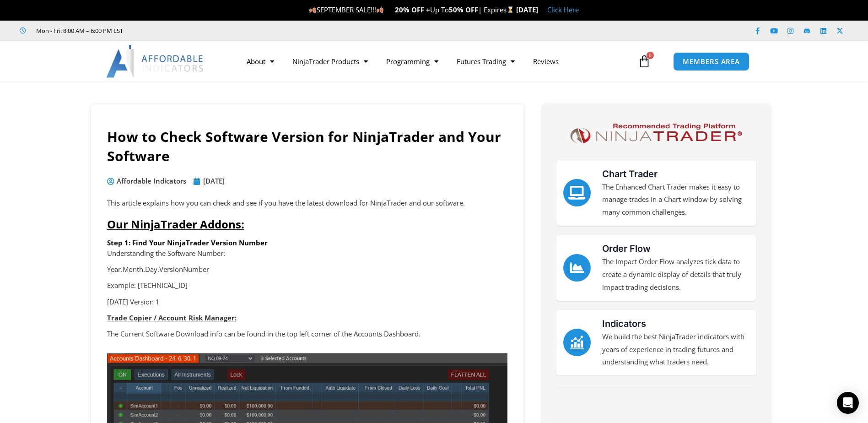 Image resolution: width=868 pixels, height=423 pixels. Describe the element at coordinates (486, 62) in the screenshot. I see `a: Futures Trading` at that location.